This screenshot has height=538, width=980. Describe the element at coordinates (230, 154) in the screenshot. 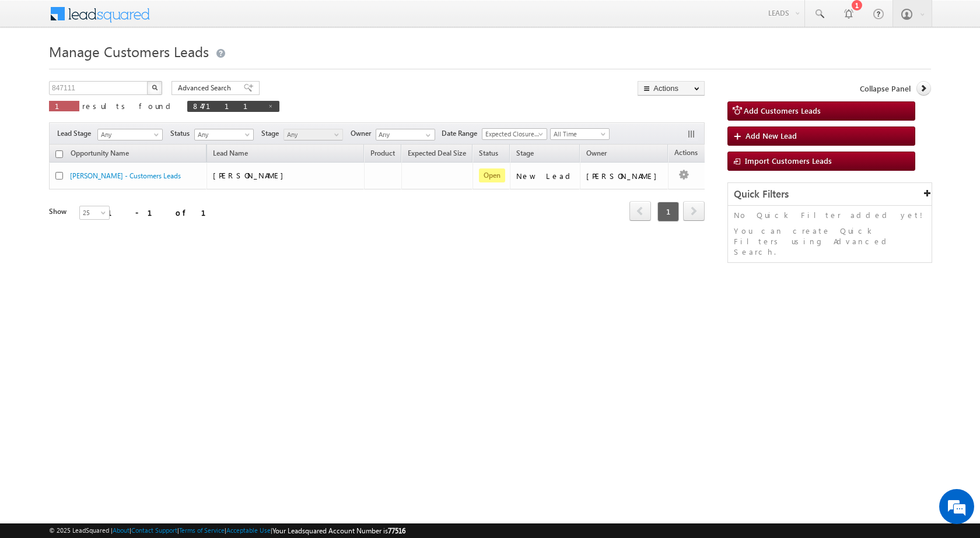

I see `span: Lead Name` at that location.